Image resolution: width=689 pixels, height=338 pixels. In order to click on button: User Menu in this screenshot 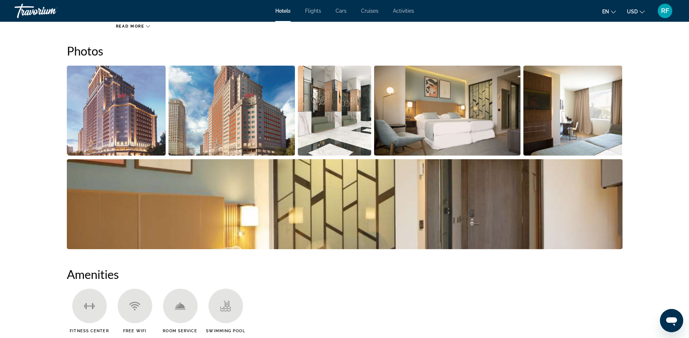, I will do `click(665, 11)`.